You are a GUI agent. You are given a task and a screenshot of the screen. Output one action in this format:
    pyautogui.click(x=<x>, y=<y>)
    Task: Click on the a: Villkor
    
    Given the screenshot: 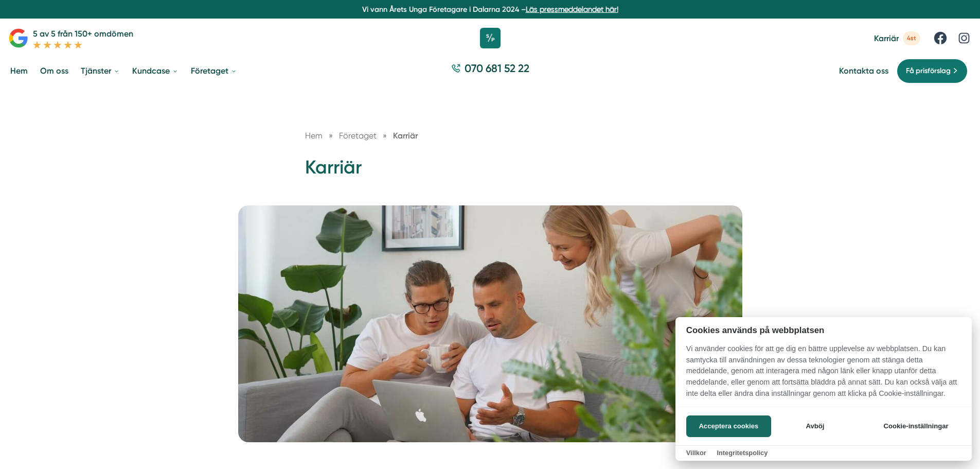 What is the action you would take?
    pyautogui.click(x=696, y=452)
    